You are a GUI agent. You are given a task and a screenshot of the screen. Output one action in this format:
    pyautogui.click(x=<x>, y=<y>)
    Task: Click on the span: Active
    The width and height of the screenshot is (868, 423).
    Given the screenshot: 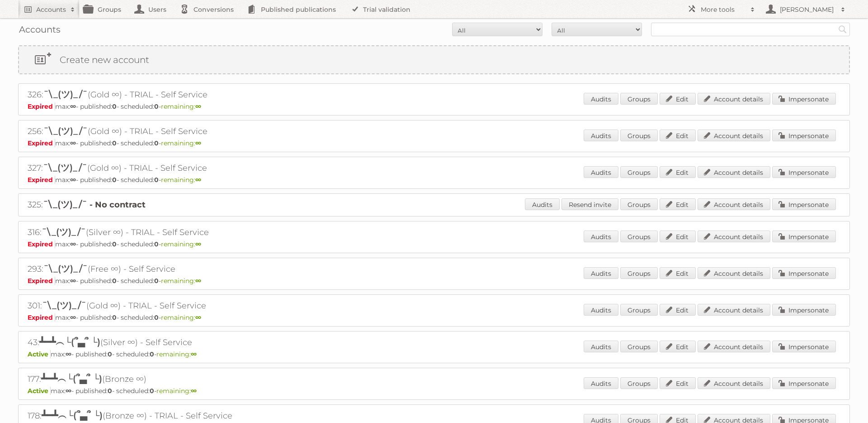 What is the action you would take?
    pyautogui.click(x=39, y=390)
    